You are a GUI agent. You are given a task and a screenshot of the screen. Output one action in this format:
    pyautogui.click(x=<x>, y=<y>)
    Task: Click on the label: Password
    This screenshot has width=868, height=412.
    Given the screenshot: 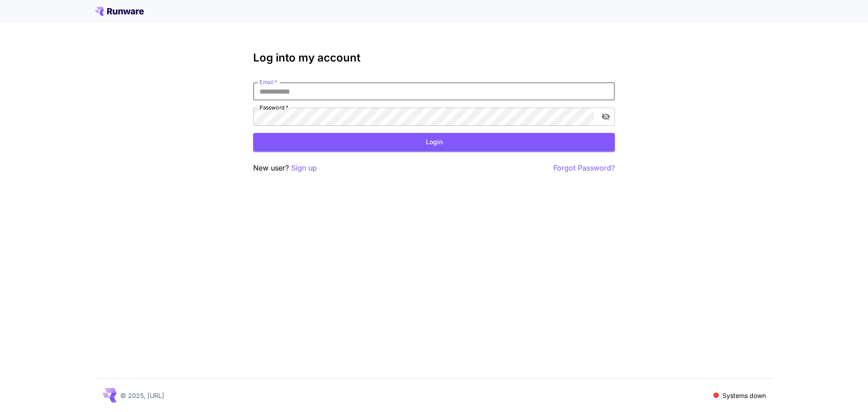 What is the action you would take?
    pyautogui.click(x=274, y=107)
    